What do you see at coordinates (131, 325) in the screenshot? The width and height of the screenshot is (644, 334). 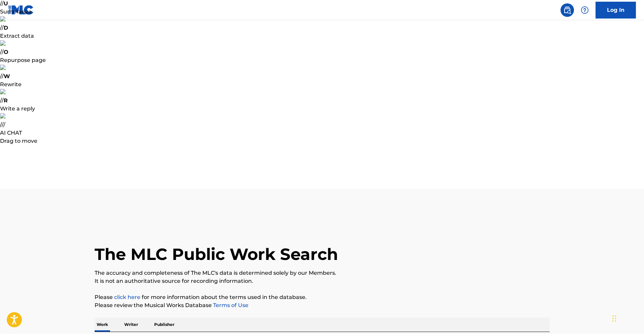 I see `p: Writer` at bounding box center [131, 325].